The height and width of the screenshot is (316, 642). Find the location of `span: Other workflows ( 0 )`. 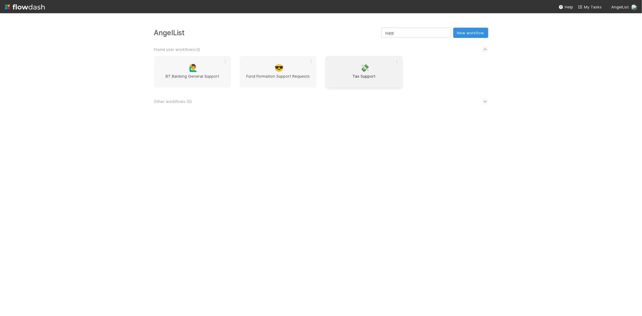

span: Other workflows ( 0 ) is located at coordinates (173, 101).